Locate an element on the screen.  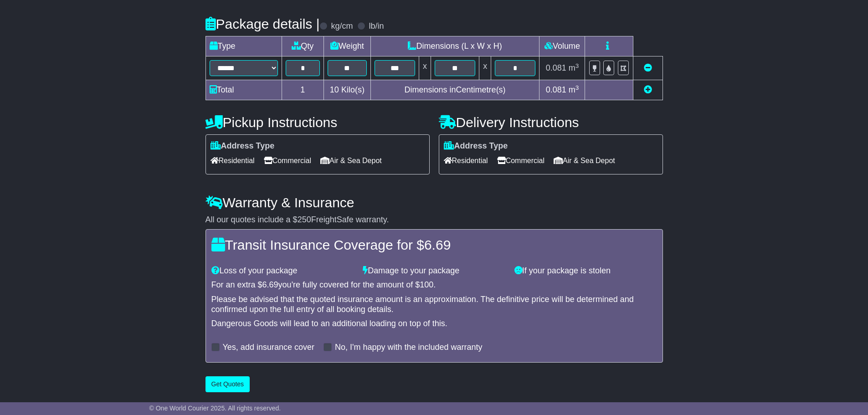
div: All our quotes include a $ FreightSafe warranty. is located at coordinates (434, 220).